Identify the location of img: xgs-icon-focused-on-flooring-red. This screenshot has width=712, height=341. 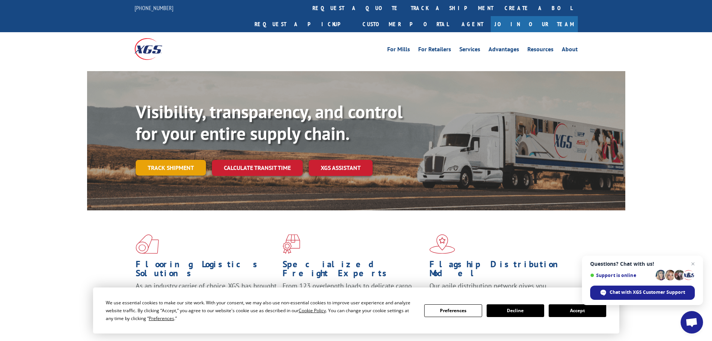
(291, 244).